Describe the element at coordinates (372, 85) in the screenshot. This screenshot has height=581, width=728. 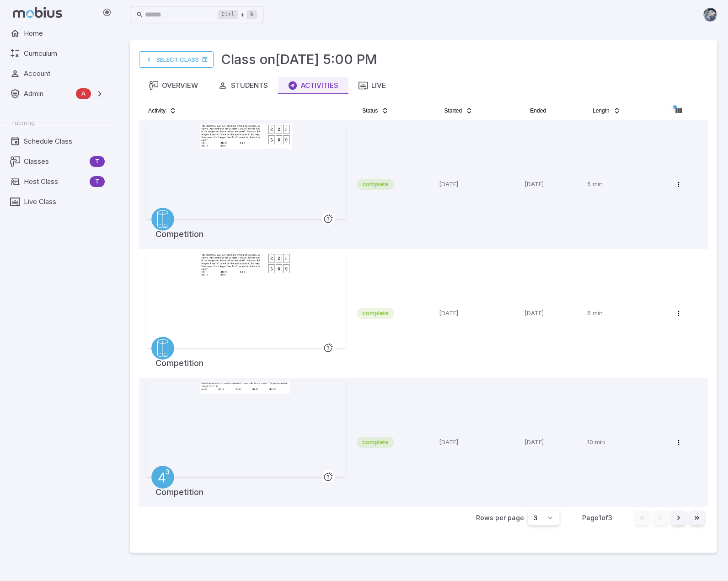
I see `div: Live` at that location.